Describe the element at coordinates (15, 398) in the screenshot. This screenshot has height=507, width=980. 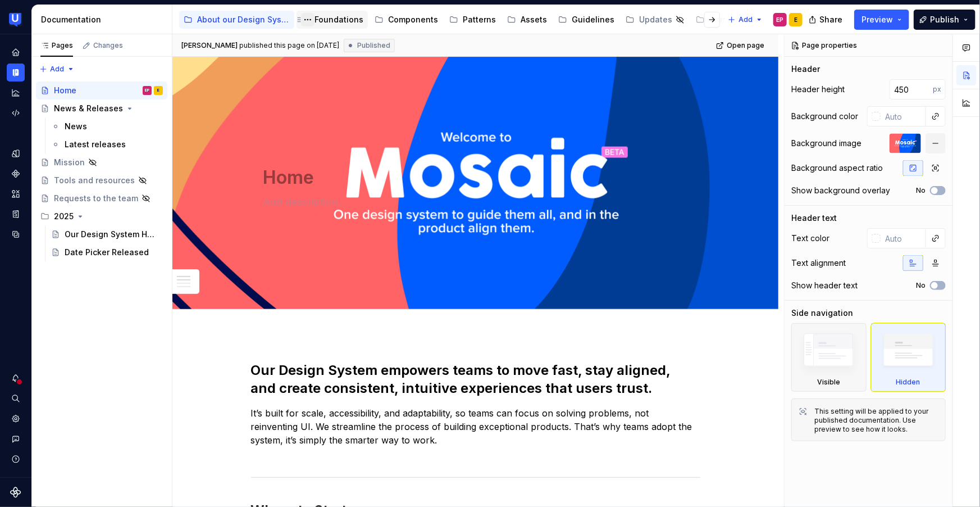
I see `button: Search ⌘K` at that location.